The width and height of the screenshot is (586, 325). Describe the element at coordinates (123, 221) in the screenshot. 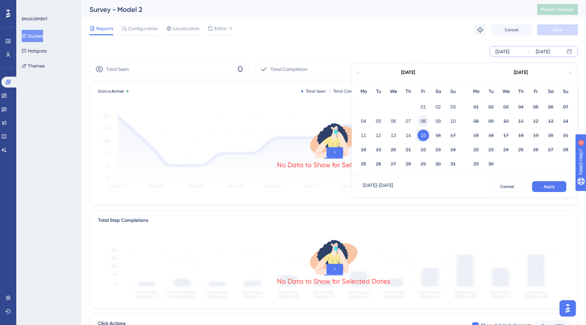

I see `div: Total Step Completions` at that location.